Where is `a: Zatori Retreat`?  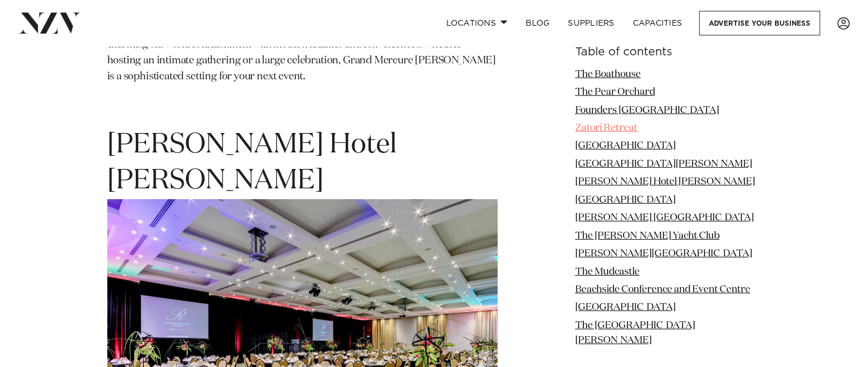 a: Zatori Retreat is located at coordinates (606, 128).